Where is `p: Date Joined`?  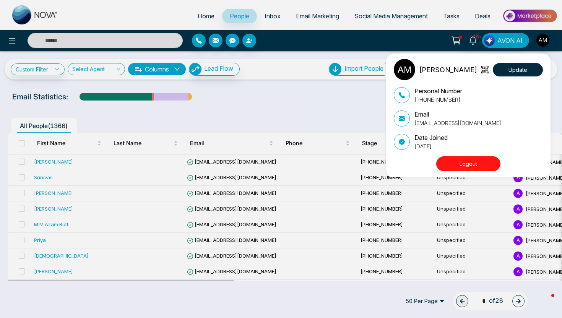
p: Date Joined is located at coordinates (431, 138).